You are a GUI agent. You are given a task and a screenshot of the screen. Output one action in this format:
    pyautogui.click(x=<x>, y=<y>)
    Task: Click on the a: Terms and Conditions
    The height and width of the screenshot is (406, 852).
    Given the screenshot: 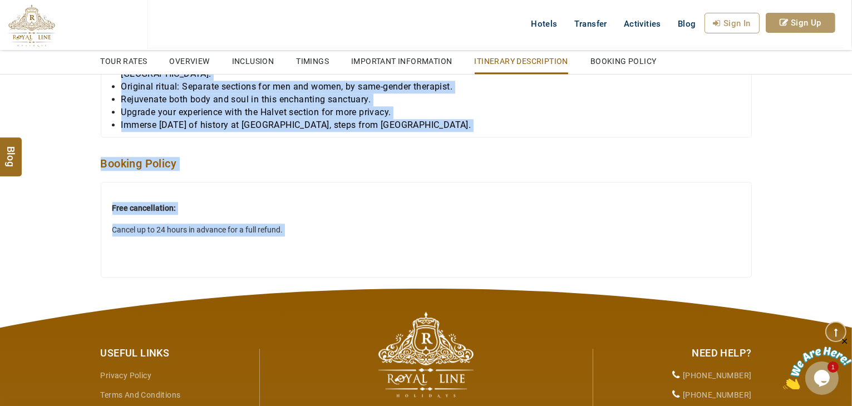 What is the action you would take?
    pyautogui.click(x=141, y=395)
    